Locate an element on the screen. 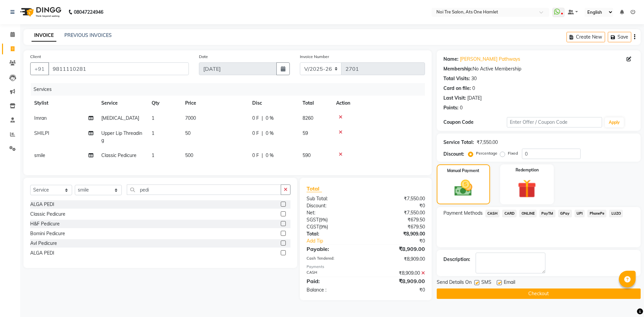 The width and height of the screenshot is (644, 317). a: Add Tip is located at coordinates (339, 241).